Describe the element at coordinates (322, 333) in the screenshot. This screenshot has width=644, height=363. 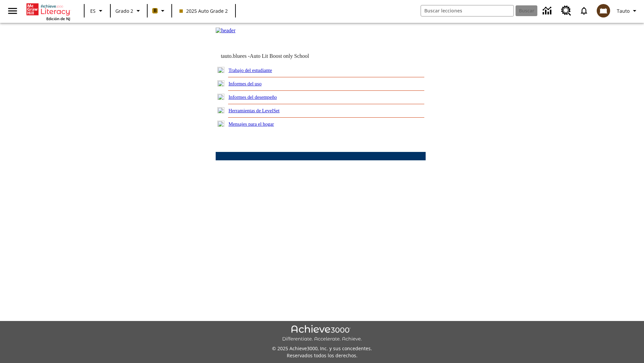
I see `img: Achieve3000 Differentiate Accelerate Achieve` at that location.